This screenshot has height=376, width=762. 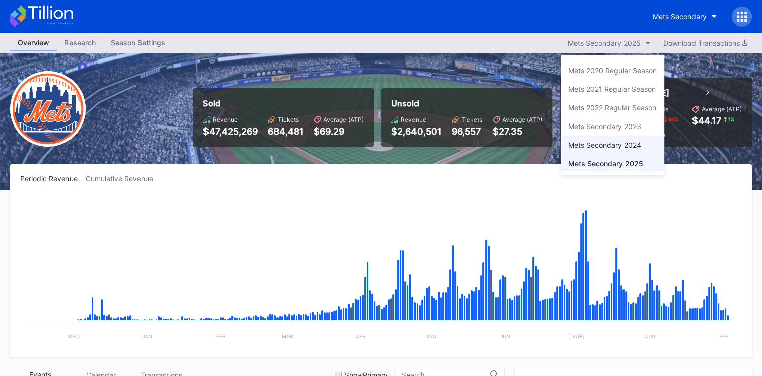 I want to click on div: Mets 2022 Regular Season, so click(x=612, y=107).